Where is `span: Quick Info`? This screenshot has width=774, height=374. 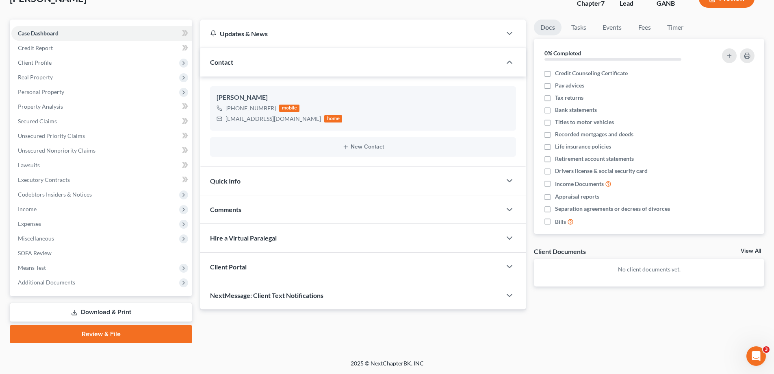
span: Quick Info is located at coordinates (225, 180).